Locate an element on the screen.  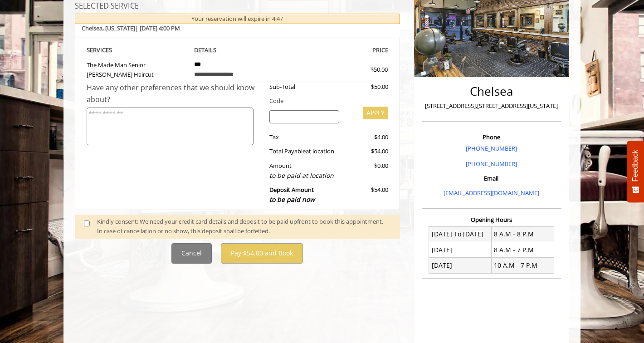
th: SERVICE is located at coordinates (137, 50).